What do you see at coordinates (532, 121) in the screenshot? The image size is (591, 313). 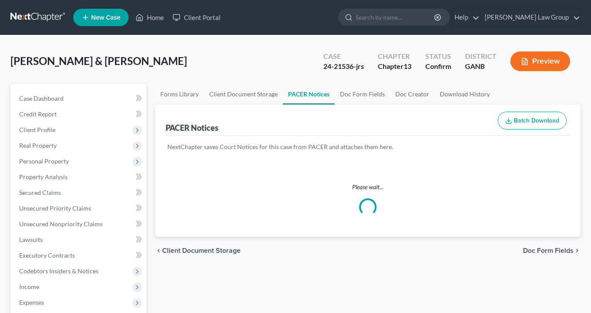 I see `button: Batch Download` at bounding box center [532, 121].